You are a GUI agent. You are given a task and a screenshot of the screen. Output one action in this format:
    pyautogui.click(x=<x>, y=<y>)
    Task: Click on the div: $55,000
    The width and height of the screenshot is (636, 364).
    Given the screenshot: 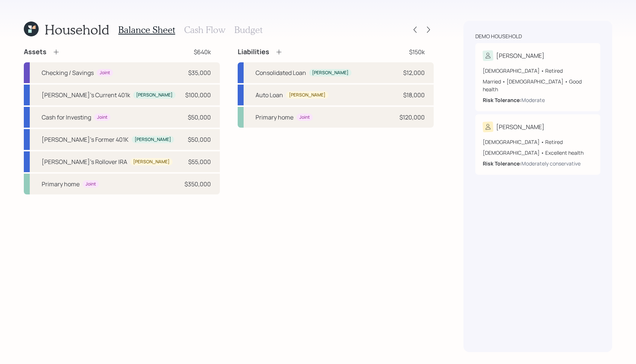 What is the action you would take?
    pyautogui.click(x=199, y=162)
    